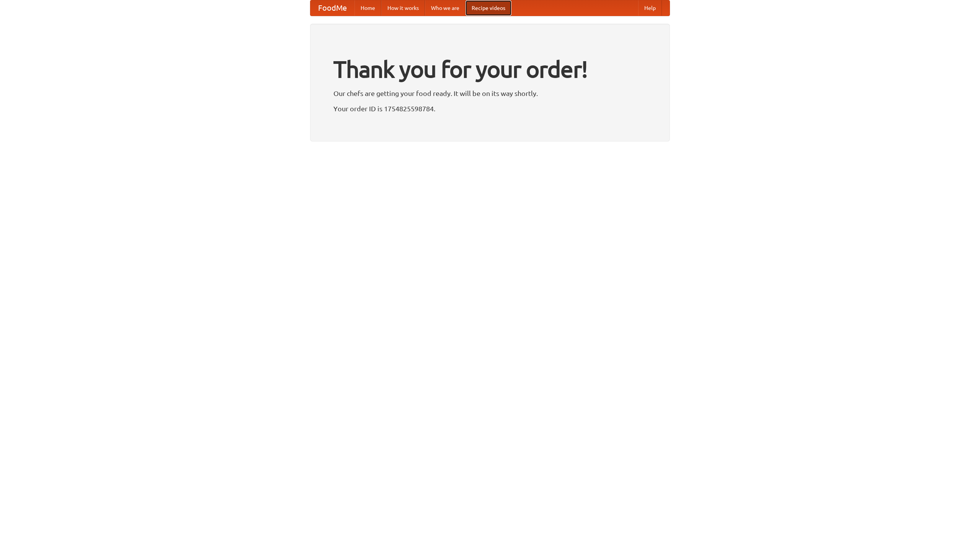  I want to click on a: Home, so click(368, 8).